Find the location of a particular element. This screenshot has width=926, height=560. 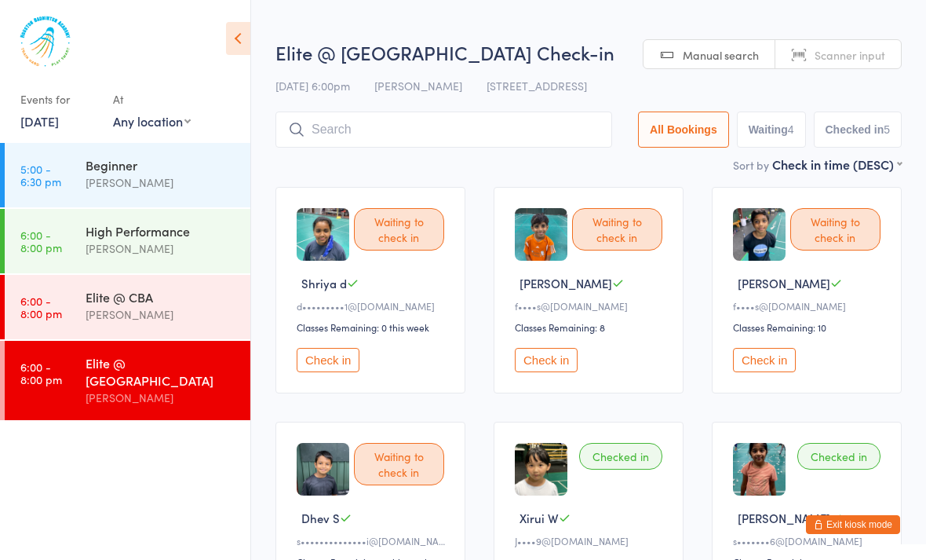

div: Classes Remaining: 8 is located at coordinates (591, 327).